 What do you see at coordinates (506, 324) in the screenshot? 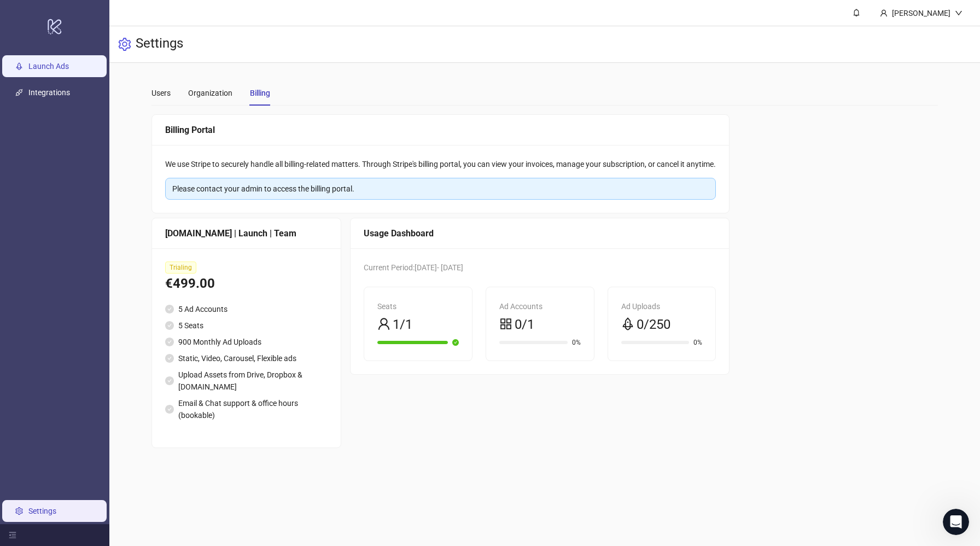
I see `span: appstore` at bounding box center [506, 324].